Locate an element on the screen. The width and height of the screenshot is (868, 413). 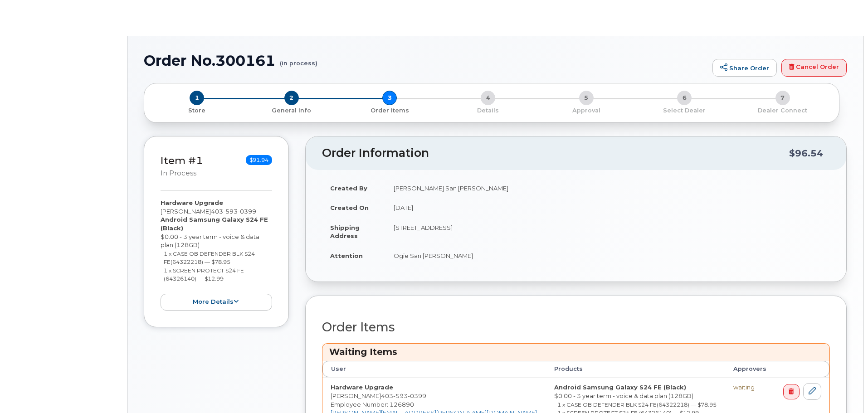
button: more details is located at coordinates (216, 302).